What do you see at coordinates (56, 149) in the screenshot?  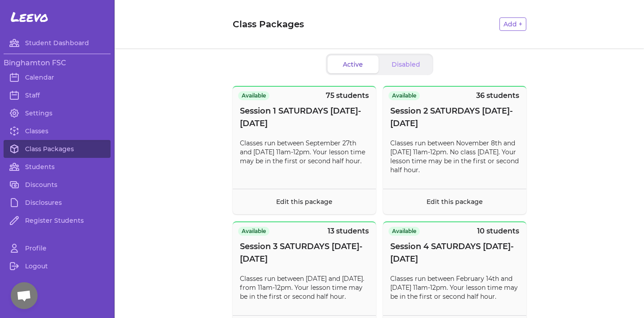 I see `a: Class Packages` at bounding box center [56, 149].